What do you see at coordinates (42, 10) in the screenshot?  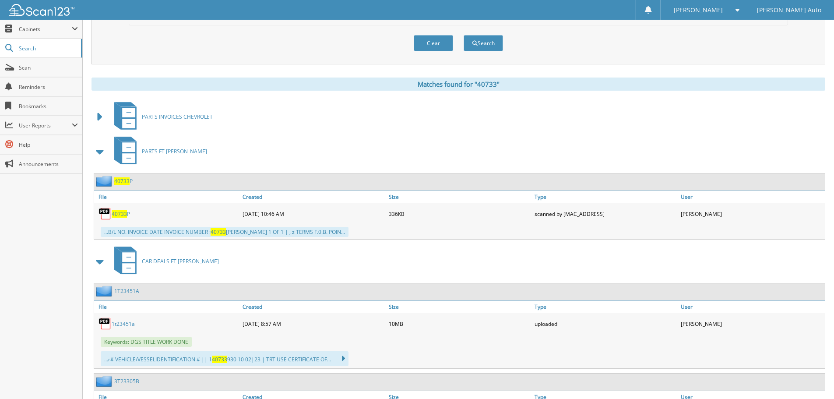 I see `img: scan123-logo-white.svg` at bounding box center [42, 10].